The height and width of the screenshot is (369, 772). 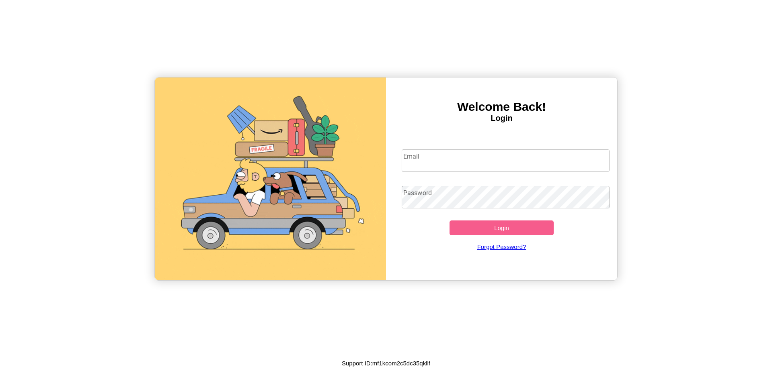 I want to click on p: Support ID: mf1kcom2c5dc35qkllf, so click(x=386, y=363).